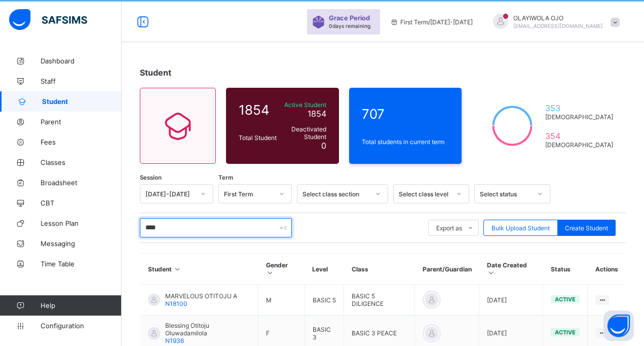 This screenshot has width=644, height=346. I want to click on th: Class, so click(380, 269).